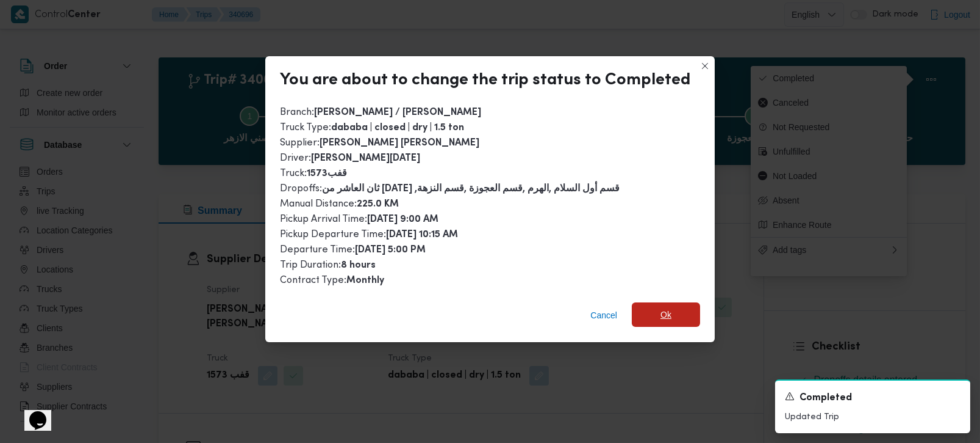 The width and height of the screenshot is (980, 443). I want to click on button: Ok, so click(667, 315).